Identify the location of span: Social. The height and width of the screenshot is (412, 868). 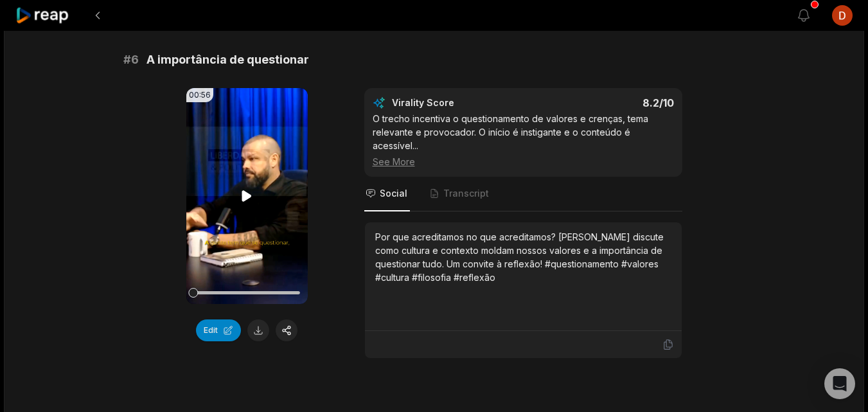
(393, 193).